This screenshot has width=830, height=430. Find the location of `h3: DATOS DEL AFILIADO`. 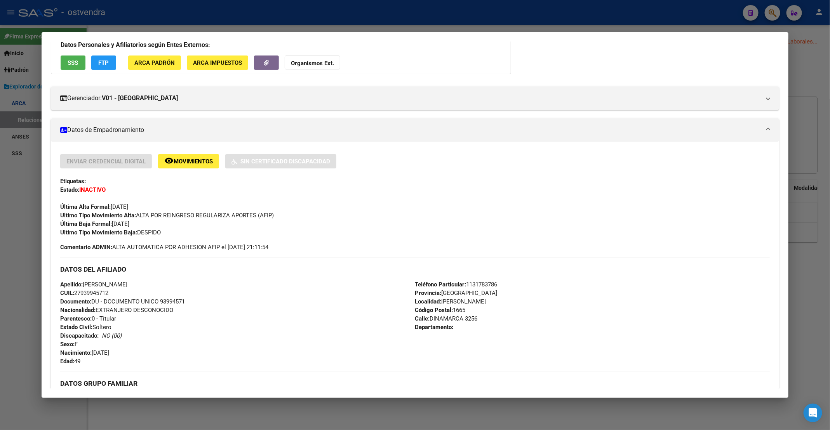

h3: DATOS DEL AFILIADO is located at coordinates (415, 270).